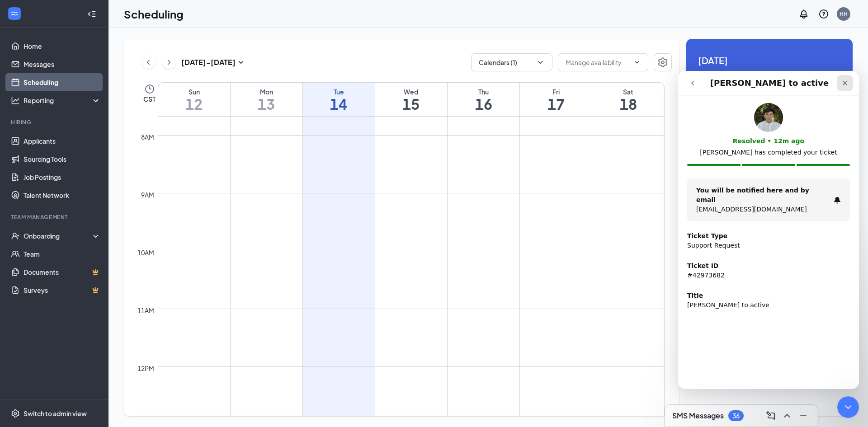 The width and height of the screenshot is (868, 427). Describe the element at coordinates (241, 62) in the screenshot. I see `svg: SmallChevronDown` at that location.